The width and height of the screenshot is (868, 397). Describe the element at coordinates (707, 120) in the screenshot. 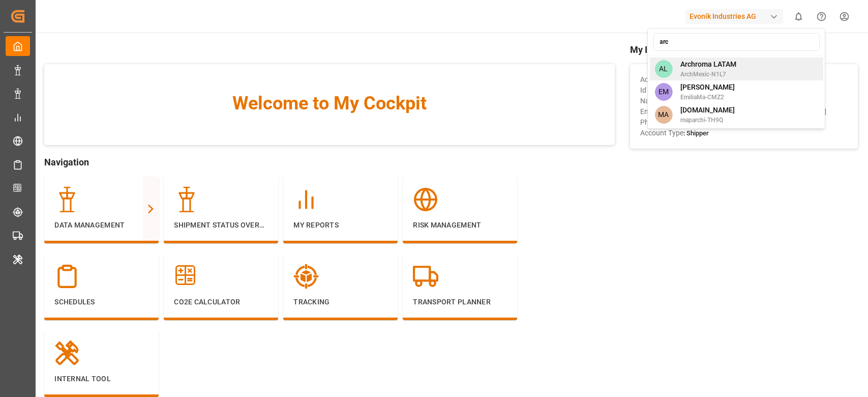

I see `span: maparchi-TH9Q` at that location.